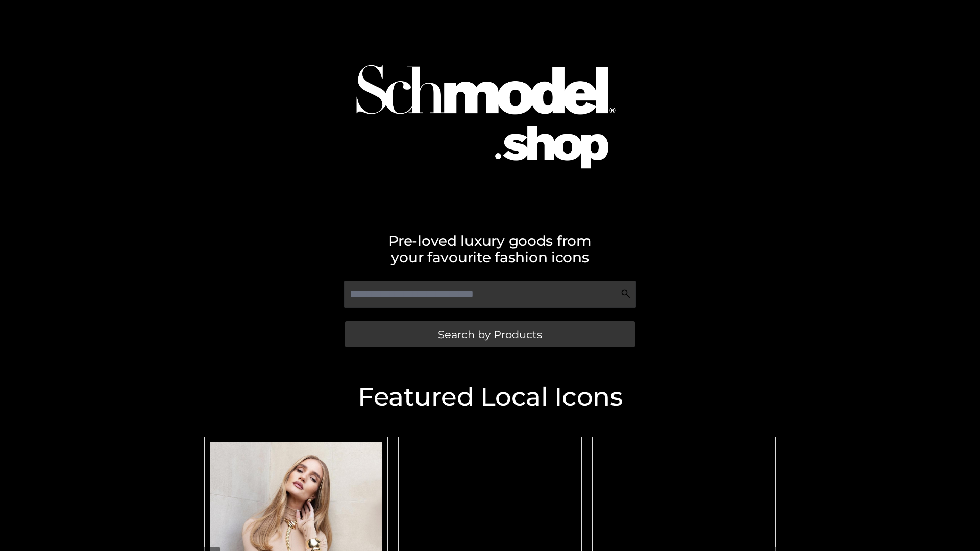  I want to click on span: Search by Products, so click(490, 334).